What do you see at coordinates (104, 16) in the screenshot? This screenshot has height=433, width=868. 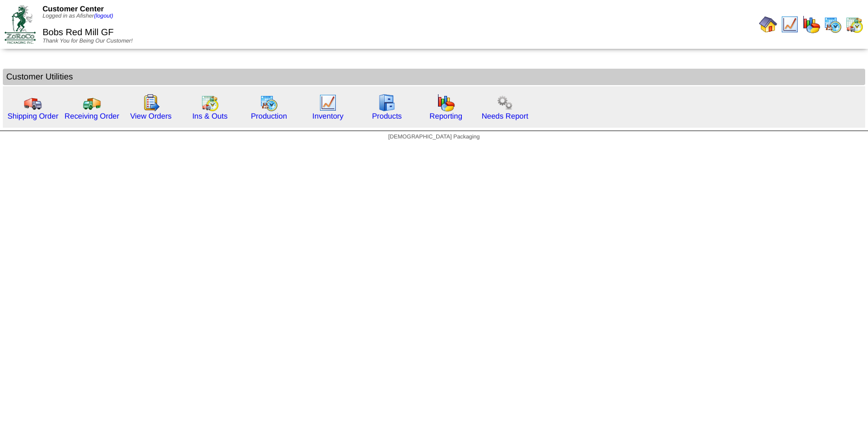 I see `a: (logout)` at bounding box center [104, 16].